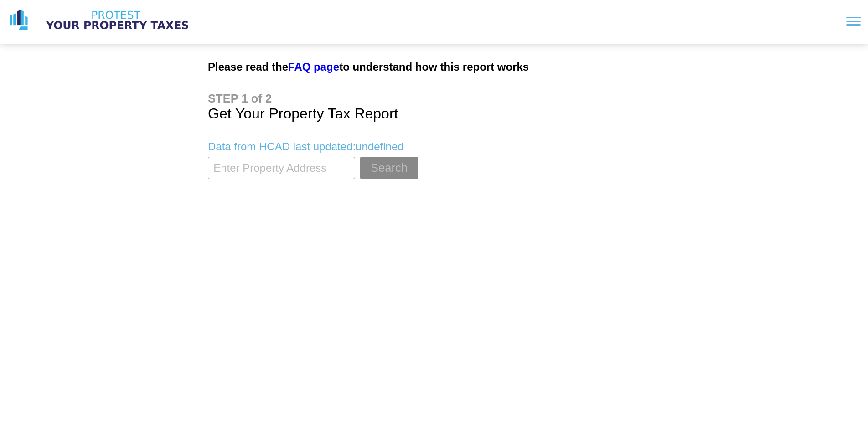 The height and width of the screenshot is (437, 868). I want to click on p: Data from HCAD last updated: undefined, so click(434, 147).